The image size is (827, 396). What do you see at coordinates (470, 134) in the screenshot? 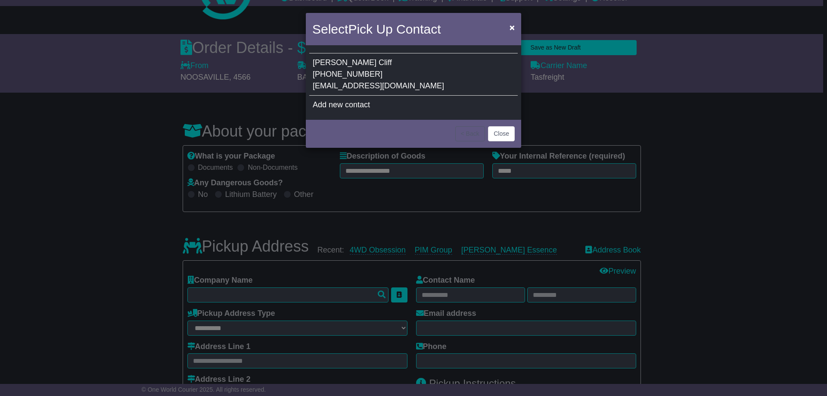
I see `button: < Back` at bounding box center [470, 134].